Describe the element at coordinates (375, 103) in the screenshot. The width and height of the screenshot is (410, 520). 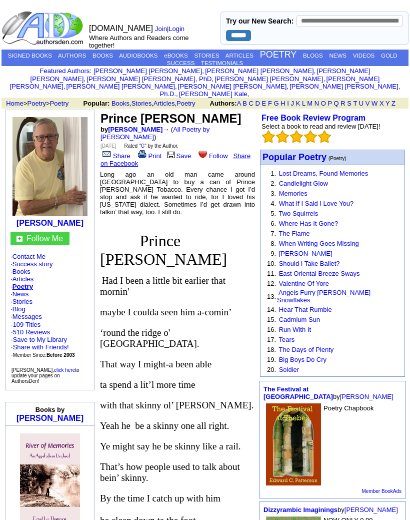
I see `a: W` at that location.